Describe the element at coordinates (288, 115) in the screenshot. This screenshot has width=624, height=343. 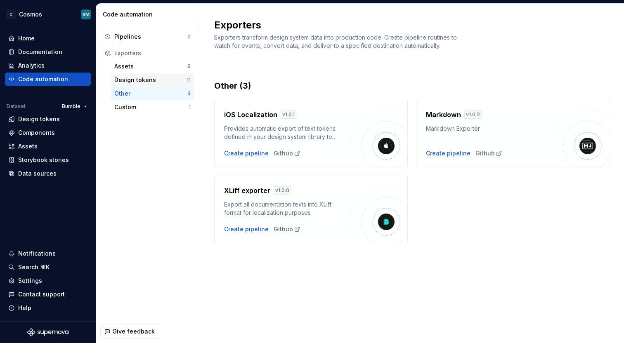
I see `div: v 1.2.1` at that location.